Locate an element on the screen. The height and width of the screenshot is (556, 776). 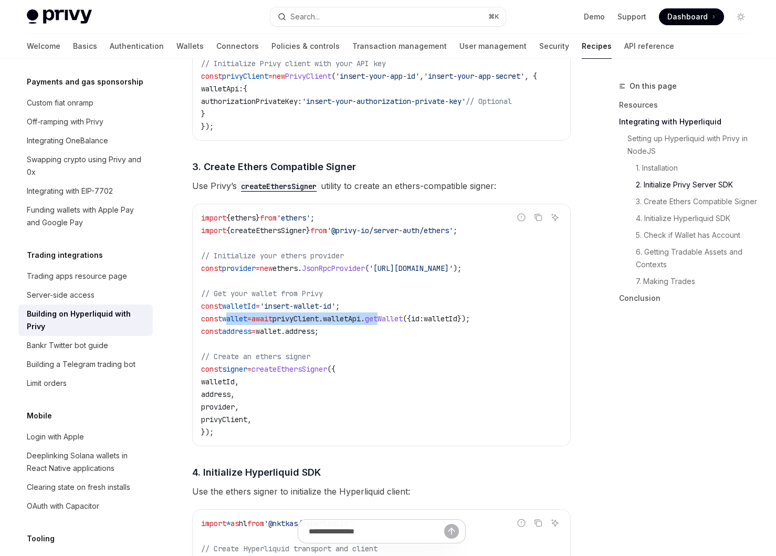
span: PrivyClient is located at coordinates (308, 76).